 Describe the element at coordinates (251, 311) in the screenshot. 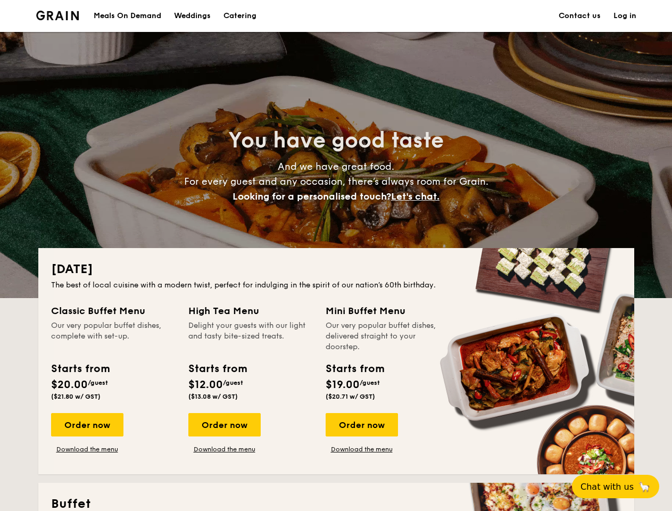

I see `div: High Tea Menu` at that location.